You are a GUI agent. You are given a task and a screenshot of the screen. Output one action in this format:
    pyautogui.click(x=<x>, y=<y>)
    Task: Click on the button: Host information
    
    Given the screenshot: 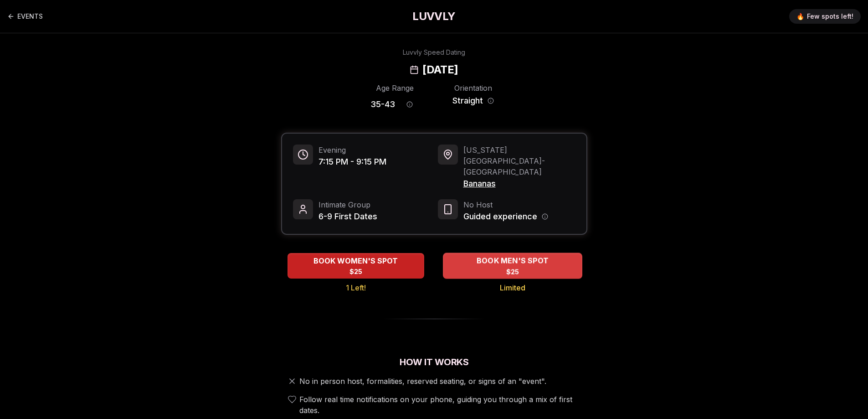 What is the action you would take?
    pyautogui.click(x=545, y=216)
    